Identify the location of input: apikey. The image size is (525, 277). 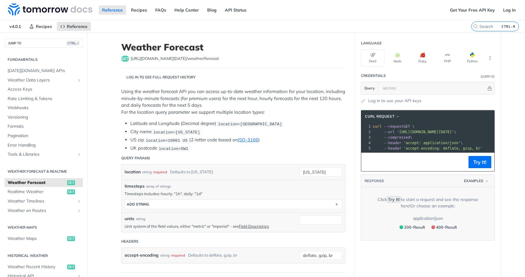
(433, 88).